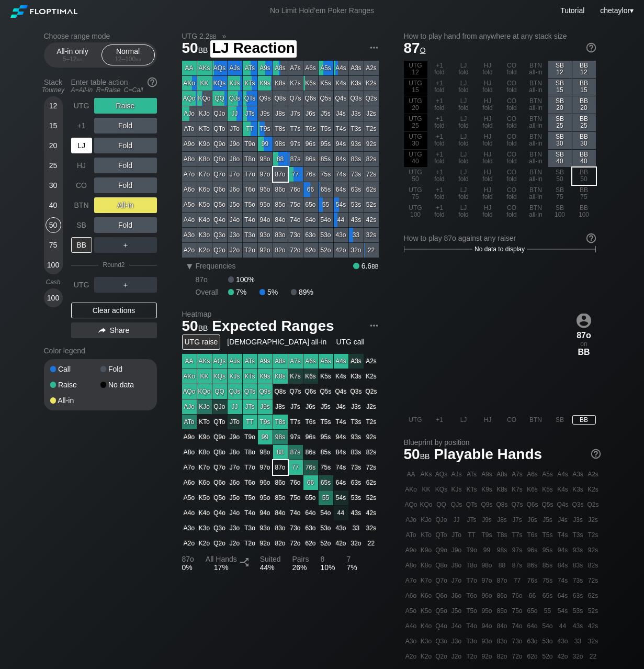 This screenshot has width=644, height=669. I want to click on div: 43s, so click(357, 220).